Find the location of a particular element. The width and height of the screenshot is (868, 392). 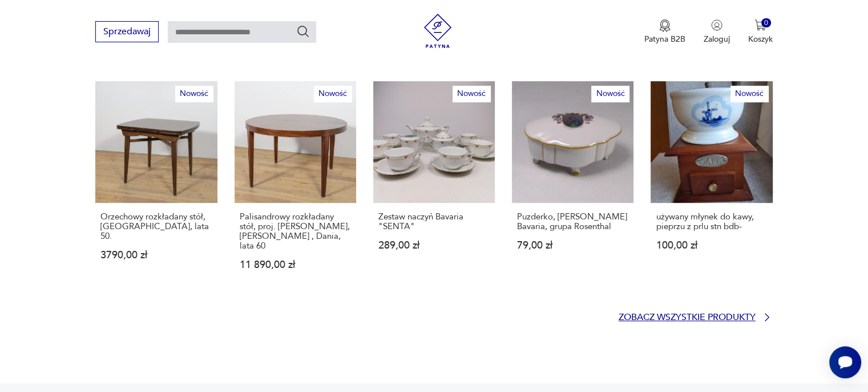

a: Sprzedawaj is located at coordinates (127, 33).